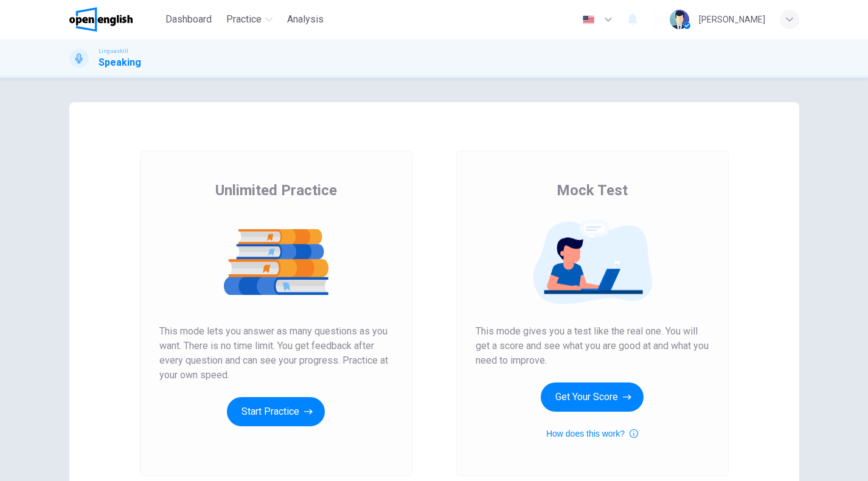 Image resolution: width=868 pixels, height=481 pixels. What do you see at coordinates (592, 190) in the screenshot?
I see `span: Mock Test` at bounding box center [592, 190].